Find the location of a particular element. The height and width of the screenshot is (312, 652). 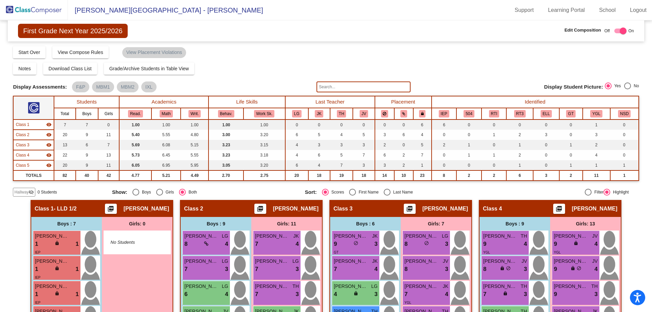

span: IEP is located at coordinates (38, 252).